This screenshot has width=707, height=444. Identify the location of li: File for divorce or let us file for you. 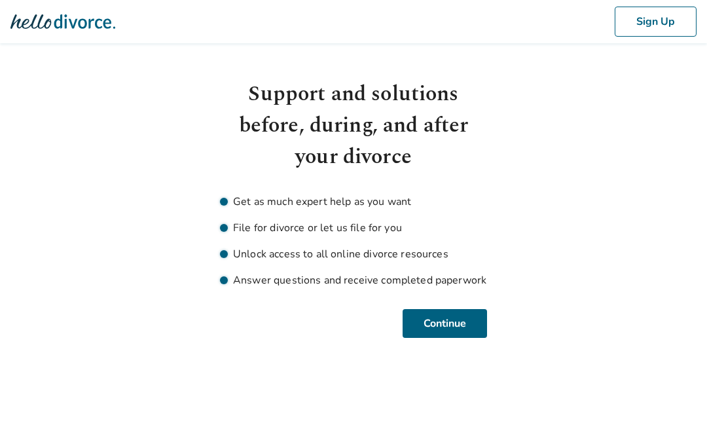
(354, 228).